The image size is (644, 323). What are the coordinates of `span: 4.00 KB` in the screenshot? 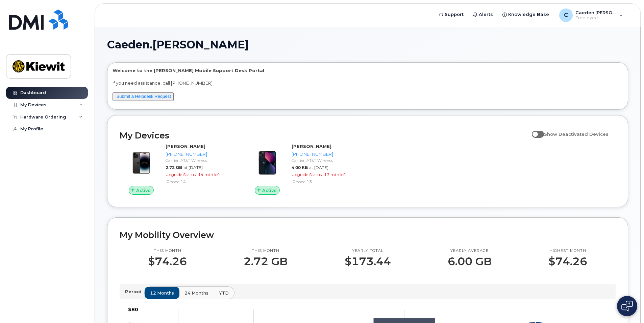 It's located at (300, 167).